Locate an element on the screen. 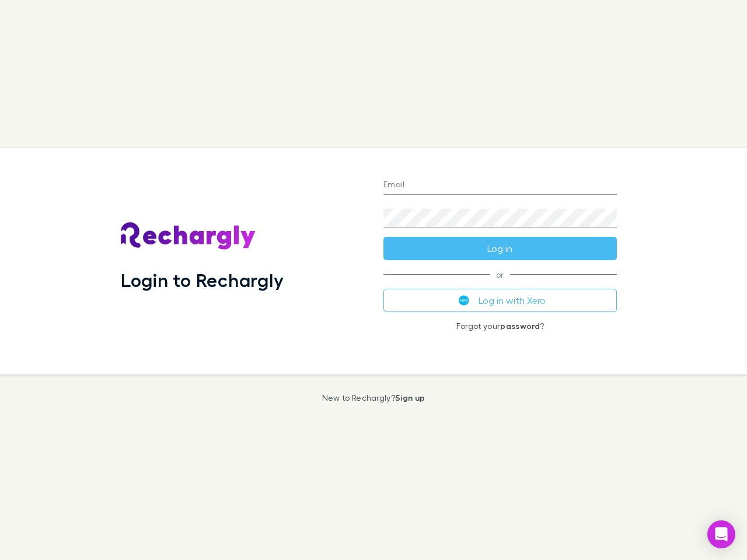  a: Sign up is located at coordinates (410, 397).